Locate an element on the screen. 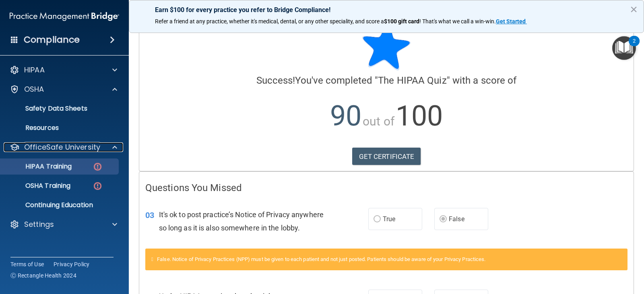 This screenshot has height=294, width=644. input: True is located at coordinates (377, 219).